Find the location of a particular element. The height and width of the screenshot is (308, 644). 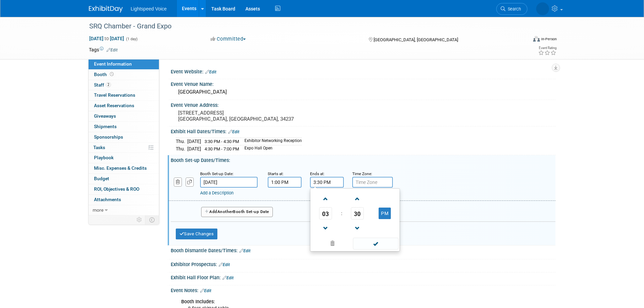

a: ROI, Objectives & ROO is located at coordinates (124, 190).